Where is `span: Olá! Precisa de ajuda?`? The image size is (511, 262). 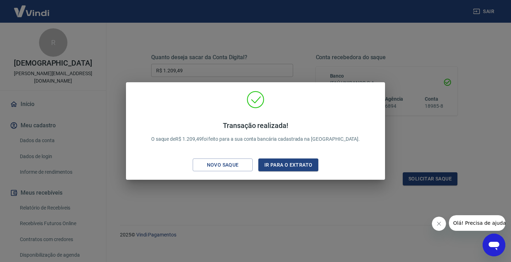 span: Olá! Precisa de ajuda? is located at coordinates (32, 8).